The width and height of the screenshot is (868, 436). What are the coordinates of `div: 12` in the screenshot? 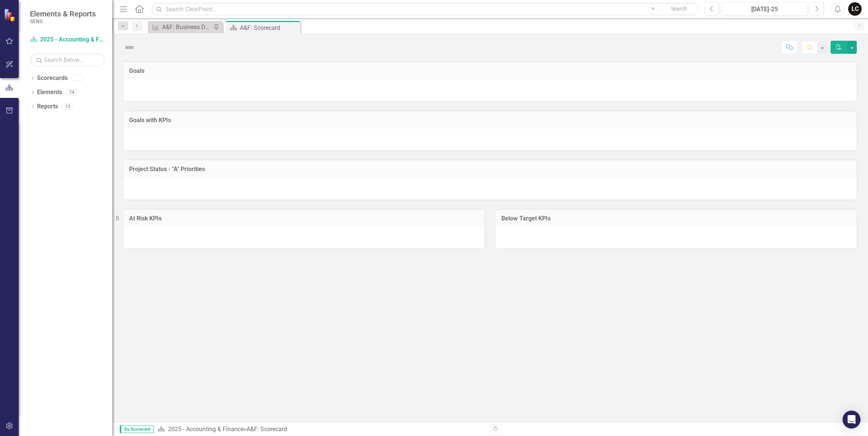 It's located at (68, 106).